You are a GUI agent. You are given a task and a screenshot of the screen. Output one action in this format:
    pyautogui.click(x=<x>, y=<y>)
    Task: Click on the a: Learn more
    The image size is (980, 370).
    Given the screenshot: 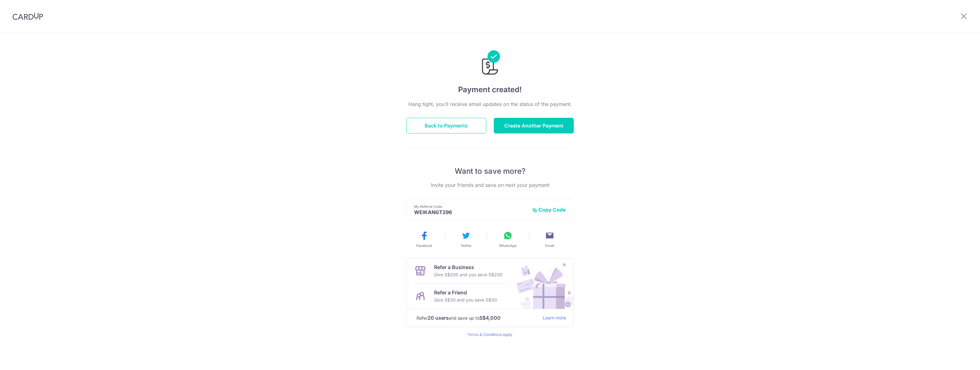 What is the action you would take?
    pyautogui.click(x=554, y=318)
    